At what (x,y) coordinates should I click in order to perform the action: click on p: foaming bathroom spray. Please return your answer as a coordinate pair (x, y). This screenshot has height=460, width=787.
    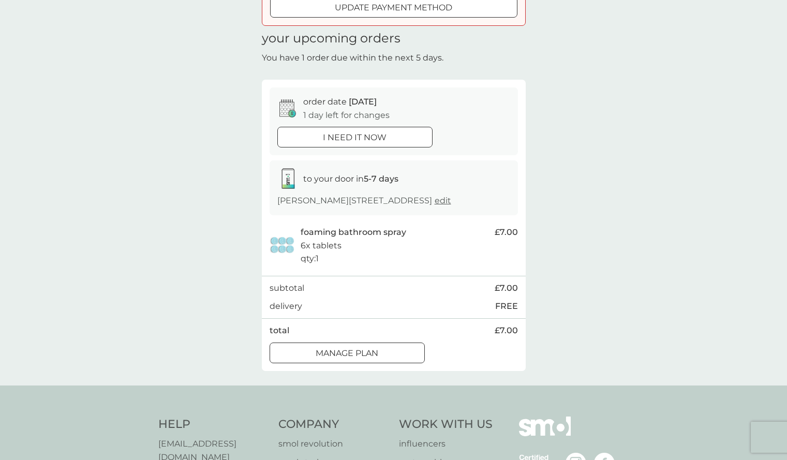
    Looking at the image, I should click on (353, 232).